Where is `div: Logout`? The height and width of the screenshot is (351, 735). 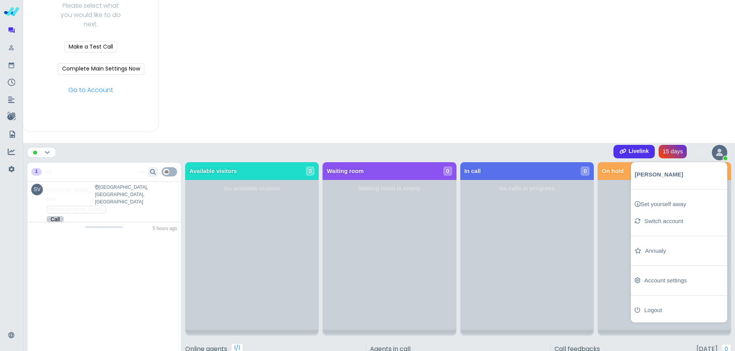
div: Logout is located at coordinates (679, 310).